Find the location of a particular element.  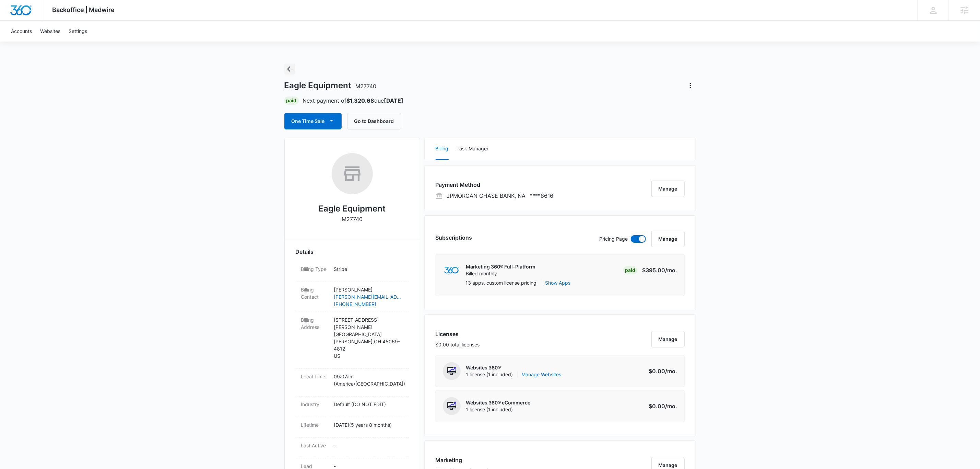

p: M27740 is located at coordinates (352, 219).